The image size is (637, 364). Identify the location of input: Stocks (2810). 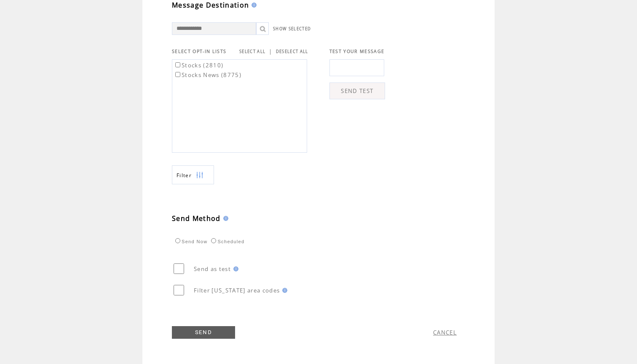
(178, 65).